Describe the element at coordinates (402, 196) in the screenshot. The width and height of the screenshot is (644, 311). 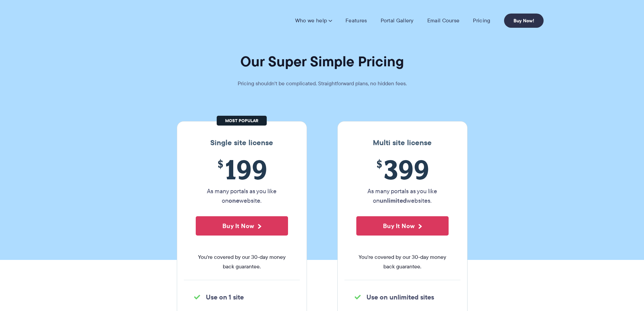
I see `p: As many portals as you like on websites.` at that location.